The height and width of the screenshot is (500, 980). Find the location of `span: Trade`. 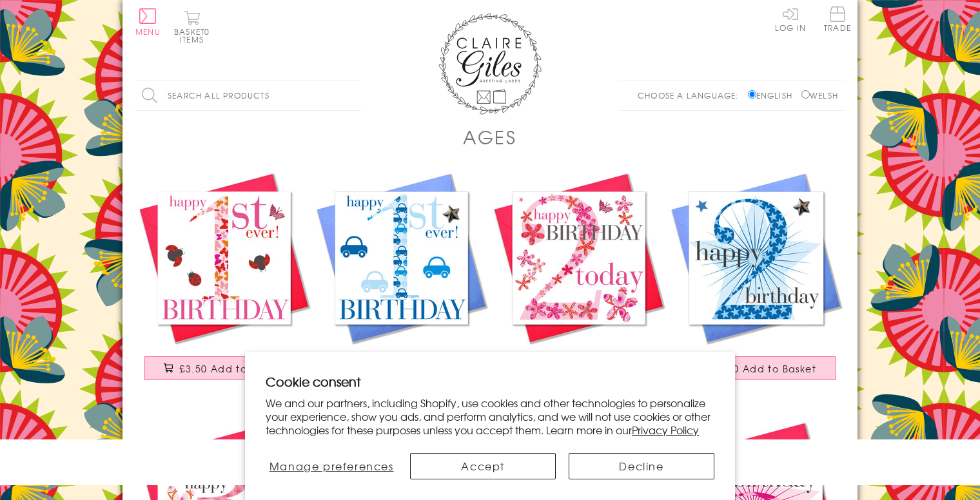

span: Trade is located at coordinates (837, 19).